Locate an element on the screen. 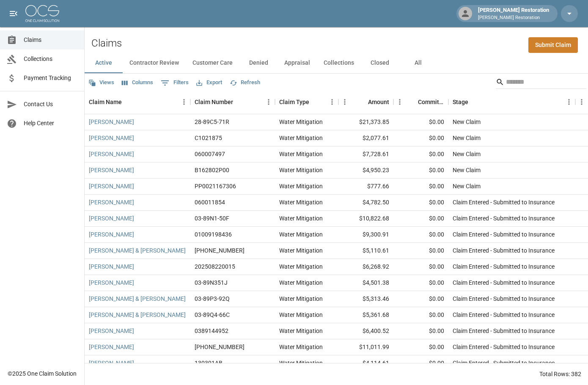 The image size is (588, 385). button: Appraisal is located at coordinates (297, 63).